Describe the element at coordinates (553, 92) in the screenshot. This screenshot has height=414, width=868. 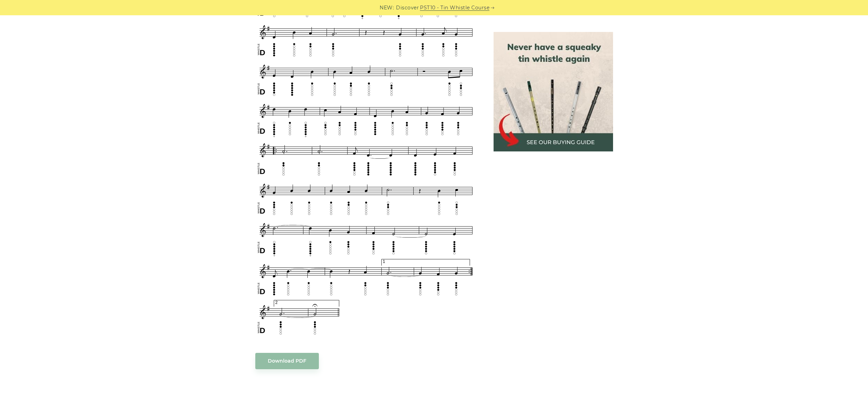
I see `img: tin whistle buying guide` at that location.